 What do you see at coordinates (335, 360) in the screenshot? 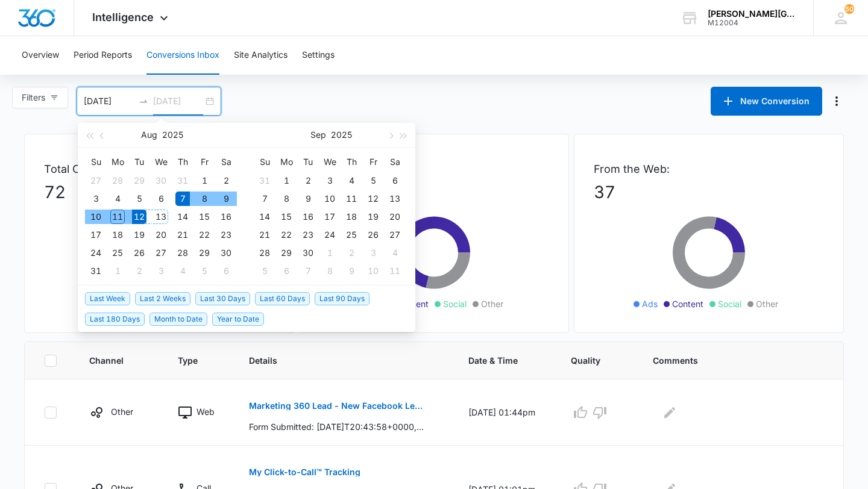
I see `span: Details` at bounding box center [335, 360].